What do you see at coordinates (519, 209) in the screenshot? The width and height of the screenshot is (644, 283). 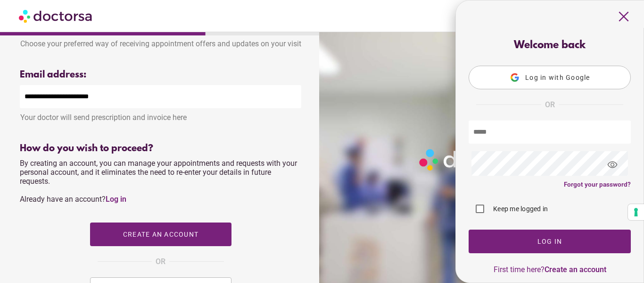 I see `label: Keep me logged in` at bounding box center [519, 209].